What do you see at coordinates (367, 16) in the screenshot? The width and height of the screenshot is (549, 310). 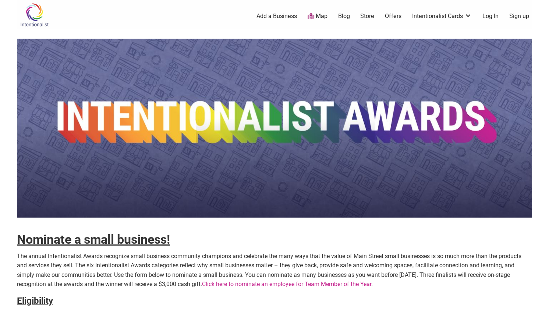 I see `a: Store` at bounding box center [367, 16].